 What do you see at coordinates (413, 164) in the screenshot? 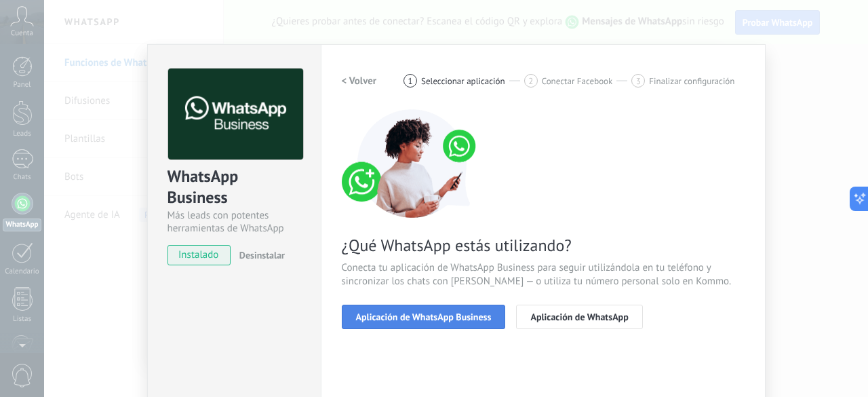
I see `img: connect number` at bounding box center [413, 164].